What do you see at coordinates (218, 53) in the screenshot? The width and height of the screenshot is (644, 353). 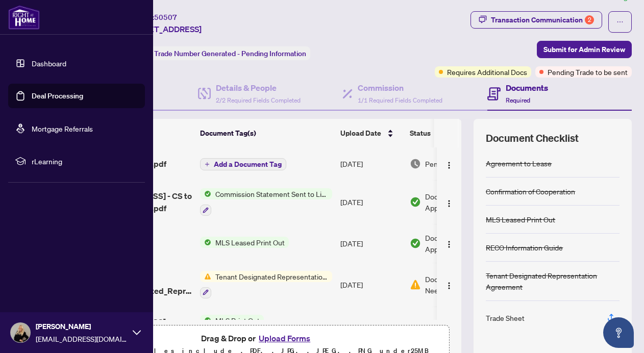 I see `div: Status:` at bounding box center [218, 53].